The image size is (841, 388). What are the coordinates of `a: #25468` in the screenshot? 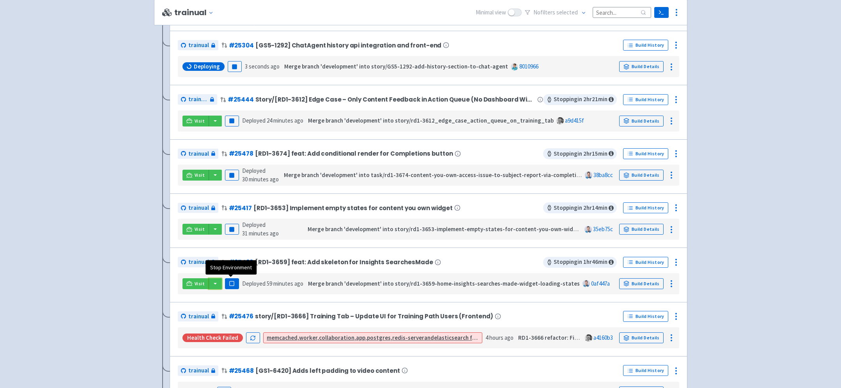 It's located at (241, 371).